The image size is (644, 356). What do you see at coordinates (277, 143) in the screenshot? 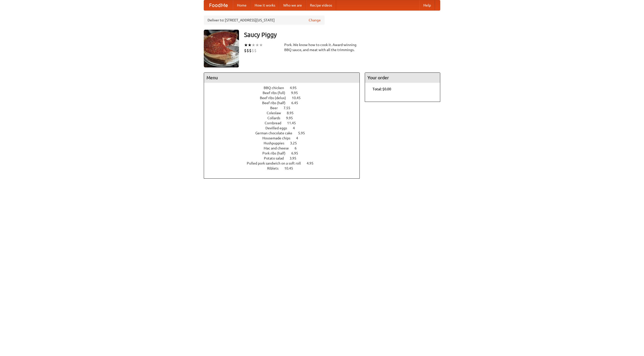
I see `span: Hushpuppies` at bounding box center [277, 143].